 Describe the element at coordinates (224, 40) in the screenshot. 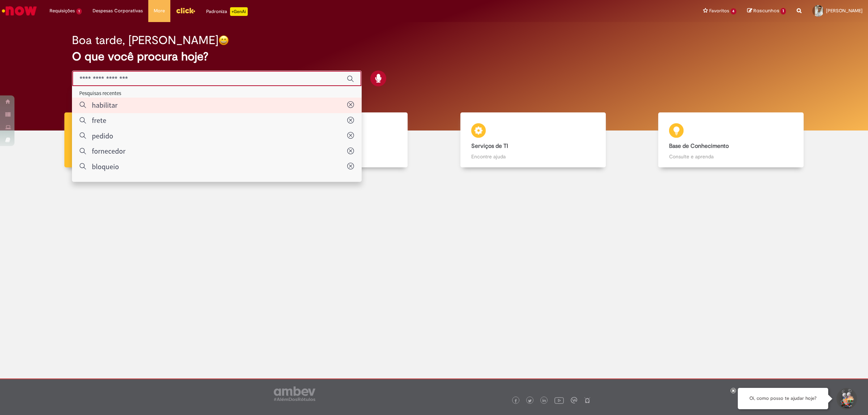

I see `img: happy-face.png` at that location.